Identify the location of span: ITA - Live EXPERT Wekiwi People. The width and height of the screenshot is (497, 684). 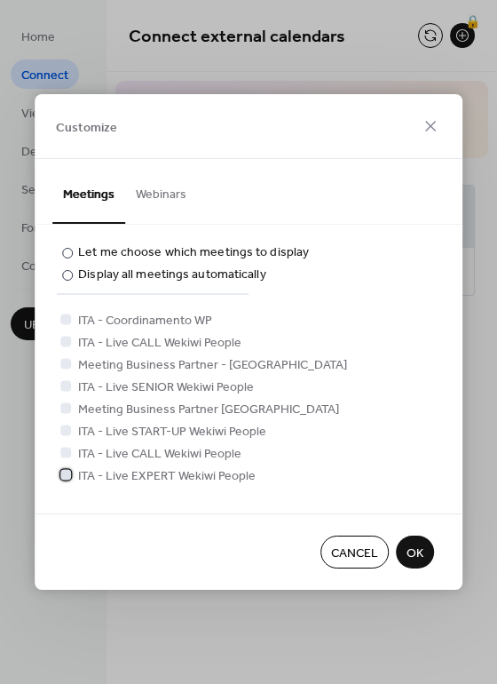
(167, 476).